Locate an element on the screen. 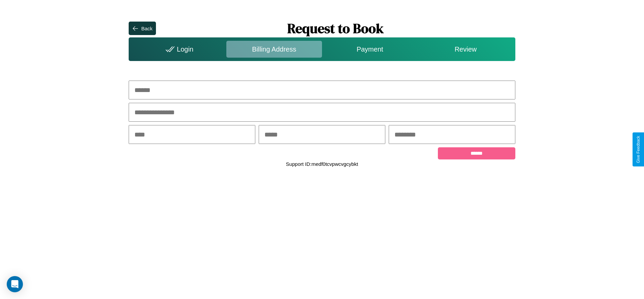 Image resolution: width=644 pixels, height=299 pixels. div: Login is located at coordinates (178, 49).